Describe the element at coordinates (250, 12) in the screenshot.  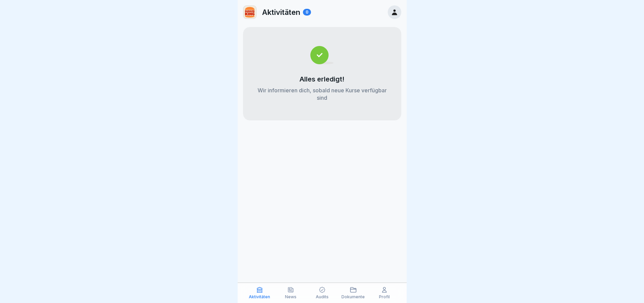
I see `img: w2f18lwxr3adf3talrpwf6id.png` at that location.